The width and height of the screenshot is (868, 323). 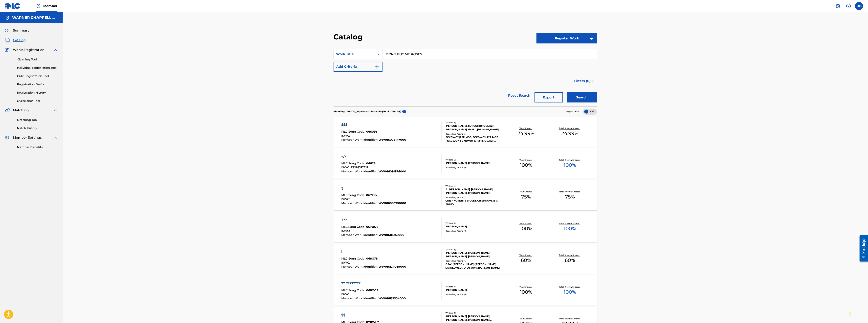 What do you see at coordinates (465, 291) in the screenshot?
I see `a: ?? ????????!MLC Song Code:068OGFISWC:Member Work Identifier:WW016132304000Writers (1)[PERSON_NAME...` at bounding box center [465, 291].